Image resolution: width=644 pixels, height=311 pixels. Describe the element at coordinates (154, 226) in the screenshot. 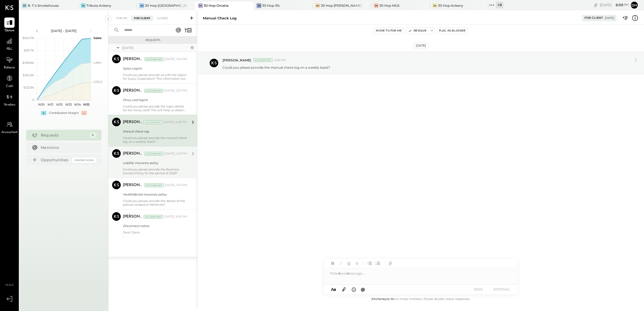

I see `div: Disconnect notice` at that location.